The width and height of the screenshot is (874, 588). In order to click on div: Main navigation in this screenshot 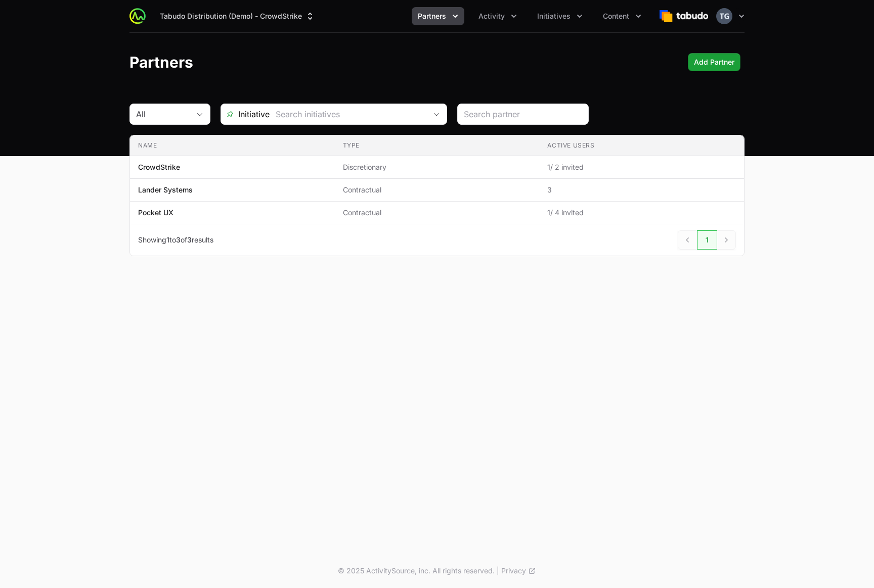, I will do `click(397, 16)`.